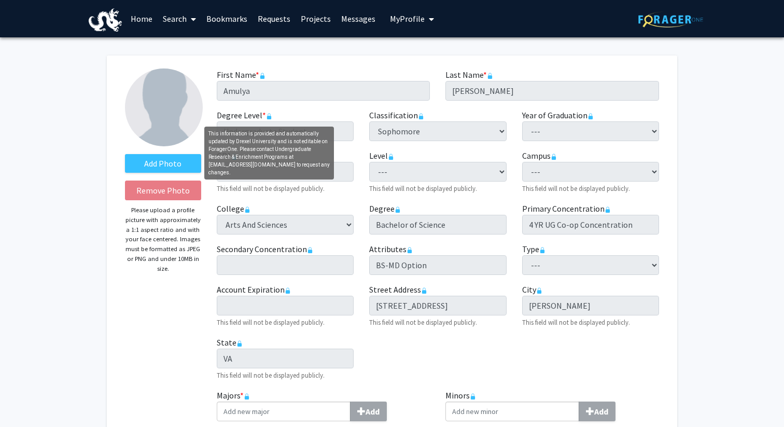 The height and width of the screenshot is (427, 784). Describe the element at coordinates (274, 19) in the screenshot. I see `a: Requests` at that location.